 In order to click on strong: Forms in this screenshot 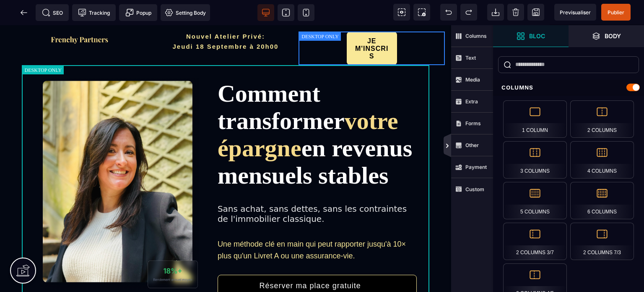, I will do `click(473, 123)`.